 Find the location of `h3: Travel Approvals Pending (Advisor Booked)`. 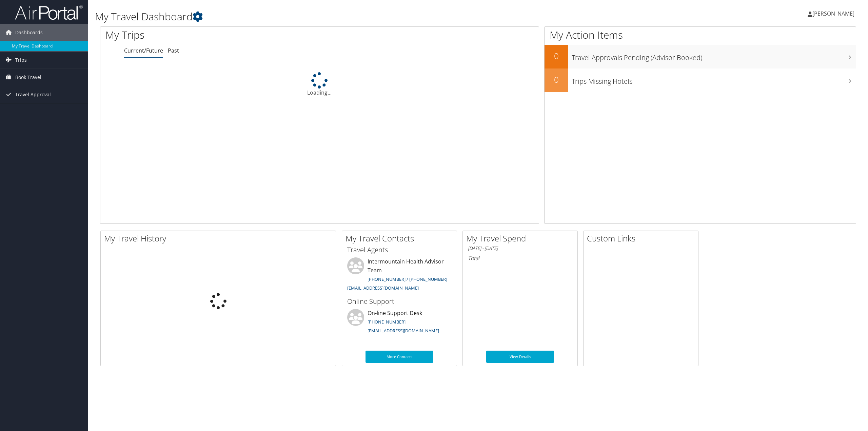

h3: Travel Approvals Pending (Advisor Booked) is located at coordinates (714, 56).